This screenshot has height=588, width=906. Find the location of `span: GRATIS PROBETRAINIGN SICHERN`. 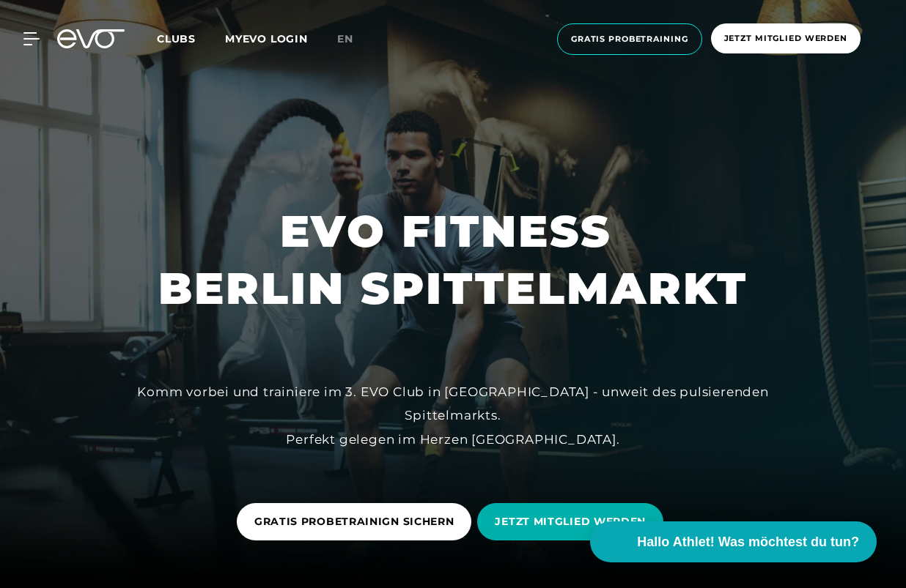

span: GRATIS PROBETRAINIGN SICHERN is located at coordinates (354, 521).